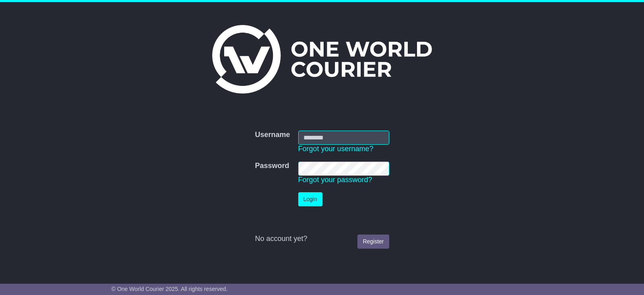  Describe the element at coordinates (272, 166) in the screenshot. I see `label: Password` at that location.